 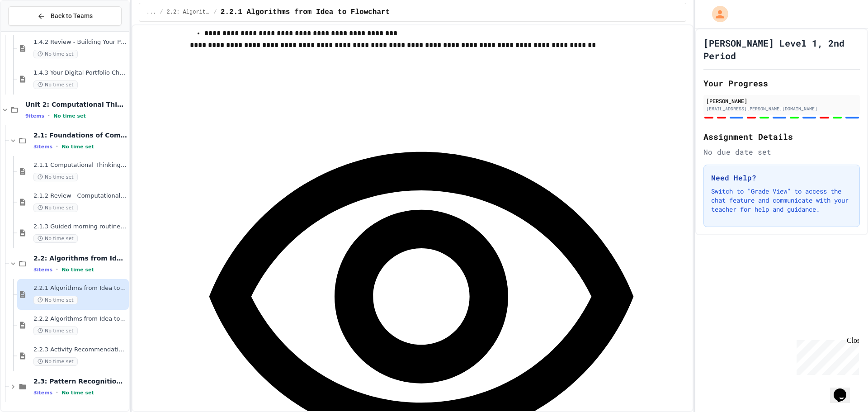 I want to click on span: Back to Teams, so click(x=71, y=16).